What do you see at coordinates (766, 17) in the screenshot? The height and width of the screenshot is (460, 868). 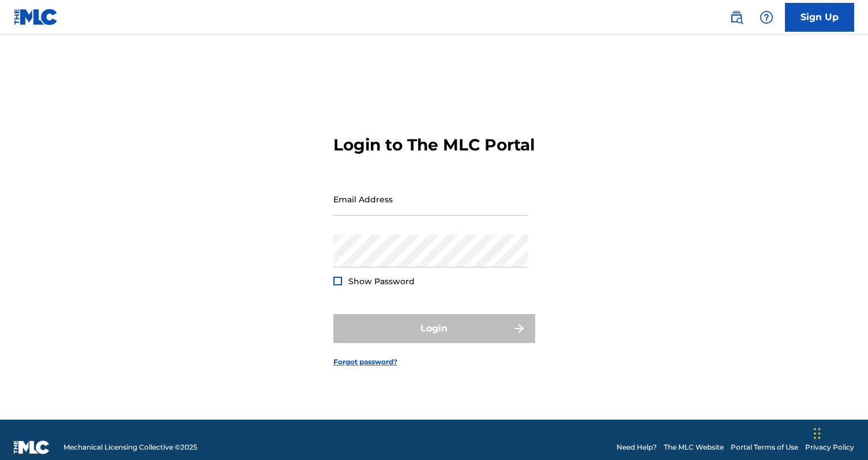 I see `img: help` at bounding box center [766, 17].